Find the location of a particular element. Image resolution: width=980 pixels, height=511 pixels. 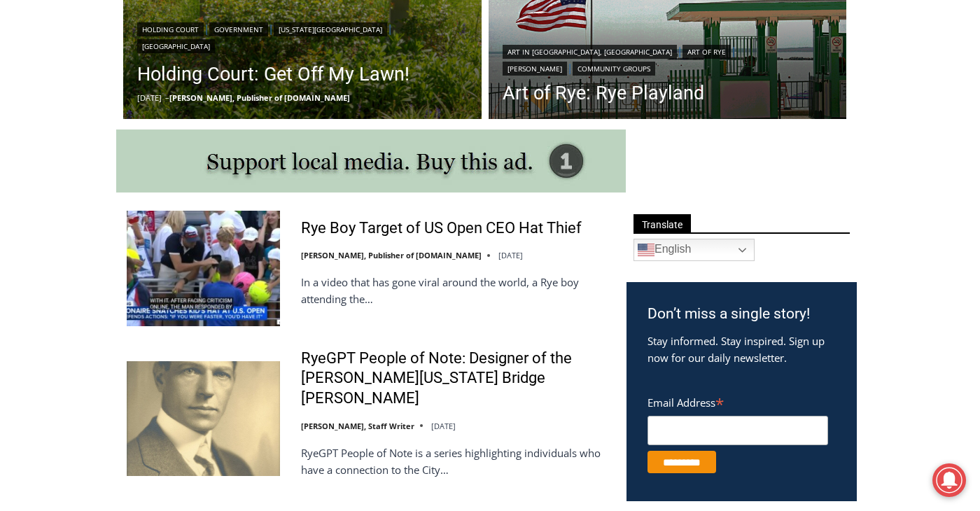

p: Stay informed. Stay inspired. Sign up now for our daily newsletter. is located at coordinates (742, 350).